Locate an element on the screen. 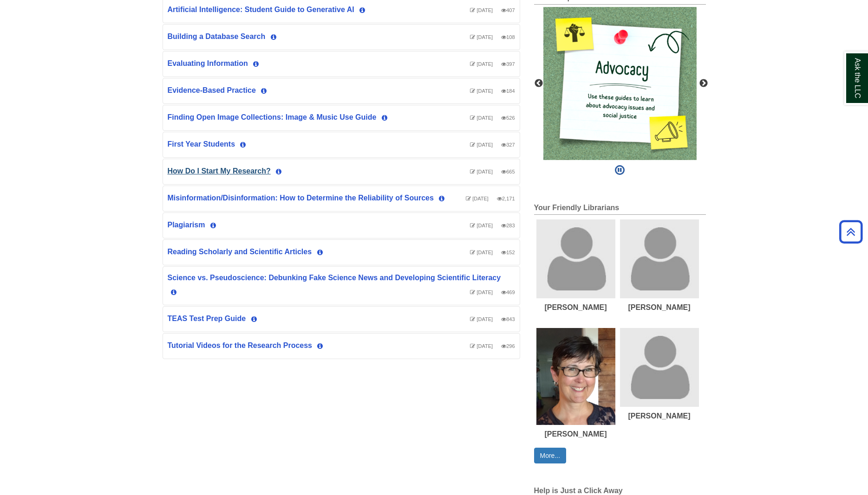  a: Evaluating Information is located at coordinates (207, 63).